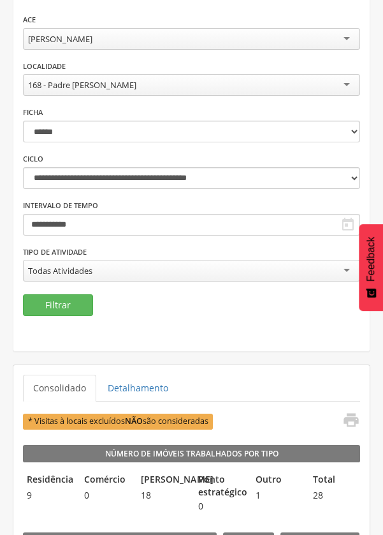  I want to click on label: ACE, so click(29, 20).